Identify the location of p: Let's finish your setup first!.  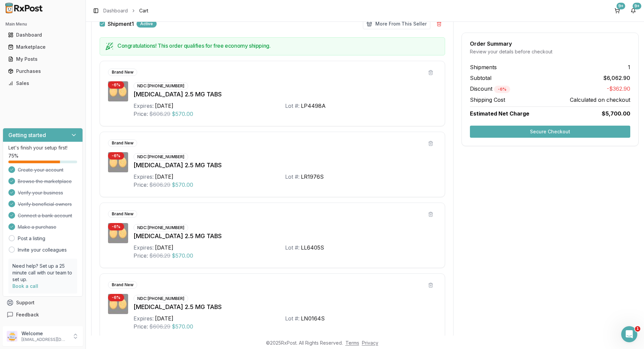
(43, 148).